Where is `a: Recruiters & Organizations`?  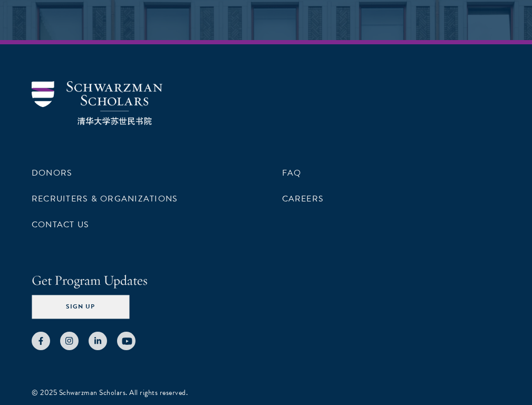
a: Recruiters & Organizations is located at coordinates (104, 199).